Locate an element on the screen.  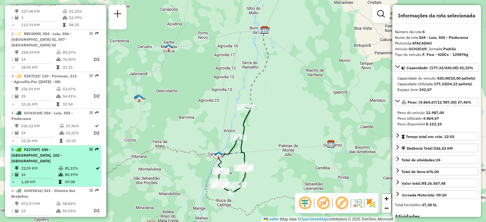
strong: 4.864,67 is located at coordinates (431, 118).